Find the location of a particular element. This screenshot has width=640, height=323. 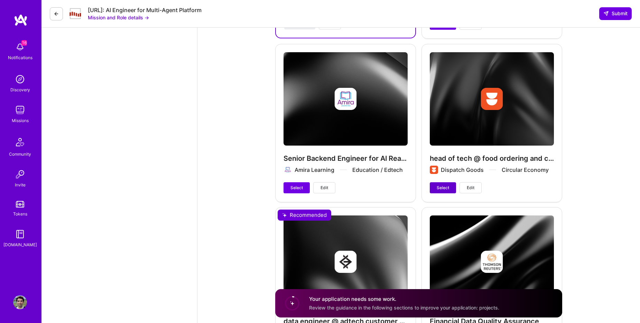

i: icon SendLight is located at coordinates (606, 13).